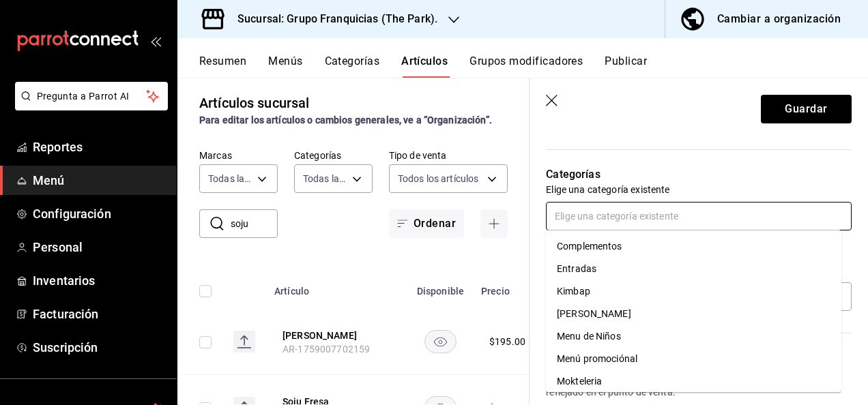 Image resolution: width=868 pixels, height=405 pixels. I want to click on button: Resumen, so click(223, 66).